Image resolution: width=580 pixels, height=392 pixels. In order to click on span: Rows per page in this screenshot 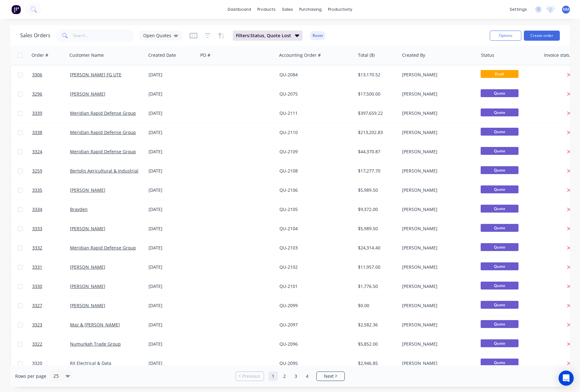, I will do `click(30, 376)`.